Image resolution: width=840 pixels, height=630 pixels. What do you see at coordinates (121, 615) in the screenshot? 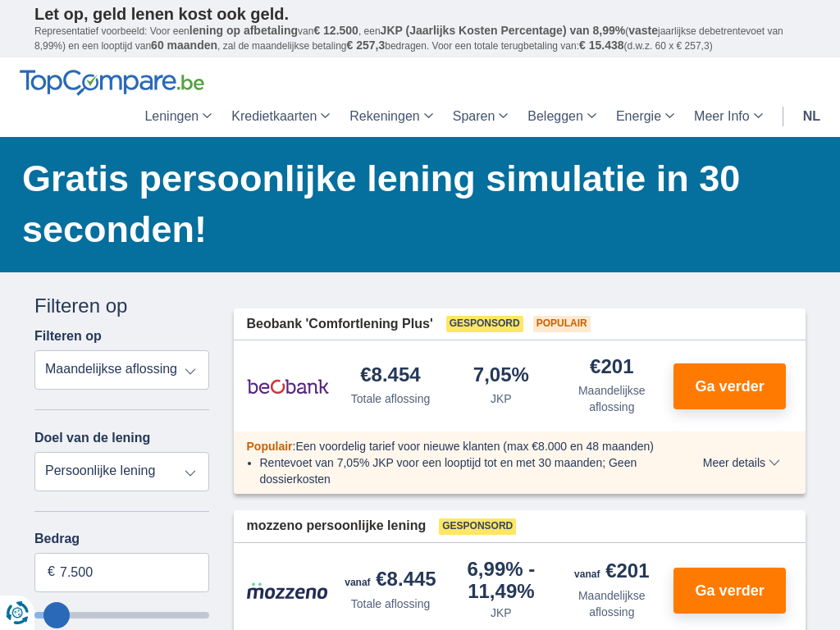
I see `a: wantToBorrow` at bounding box center [121, 615].